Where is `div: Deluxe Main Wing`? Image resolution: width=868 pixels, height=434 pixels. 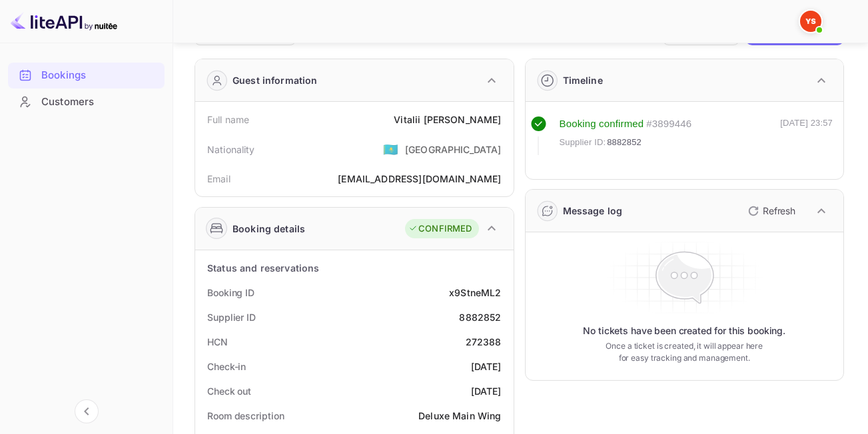 div: Deluxe Main Wing is located at coordinates (460, 416).